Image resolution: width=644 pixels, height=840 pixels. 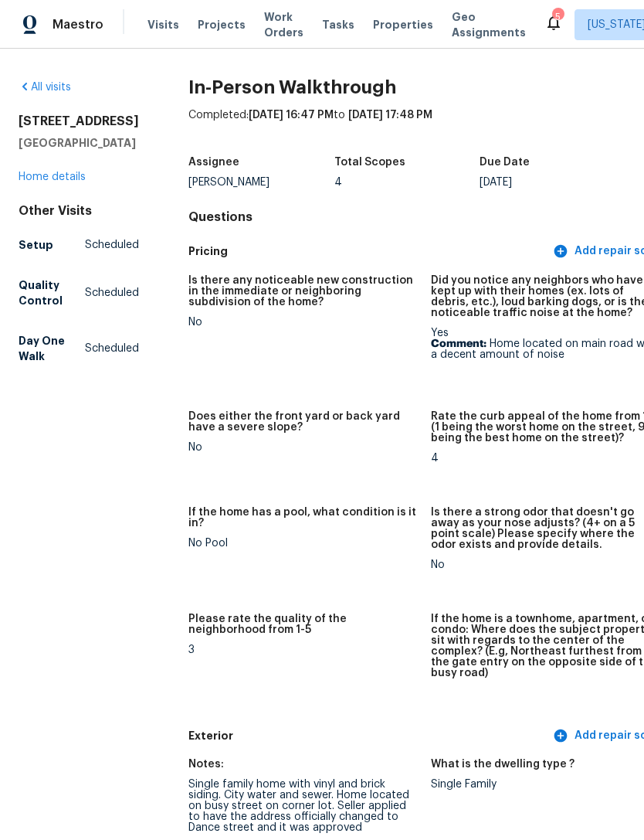 I want to click on a: All visits, so click(x=44, y=88).